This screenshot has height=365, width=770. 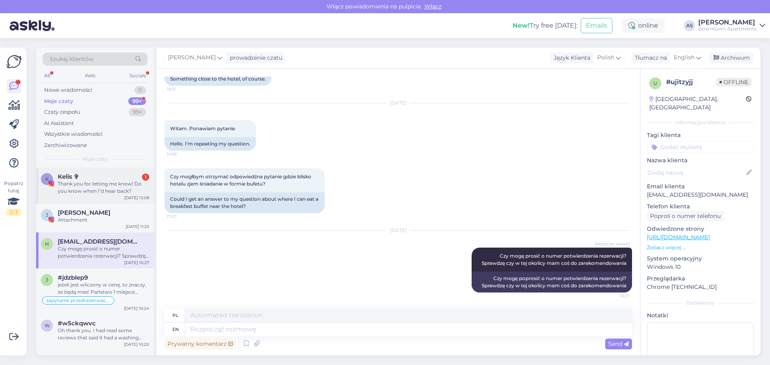 I want to click on div: Czy mogę poprosić o numer potwierdzenia rezerwacji? Sprawdzę czy w tej okolicy mam coś do zarekom..., so click(x=552, y=282).